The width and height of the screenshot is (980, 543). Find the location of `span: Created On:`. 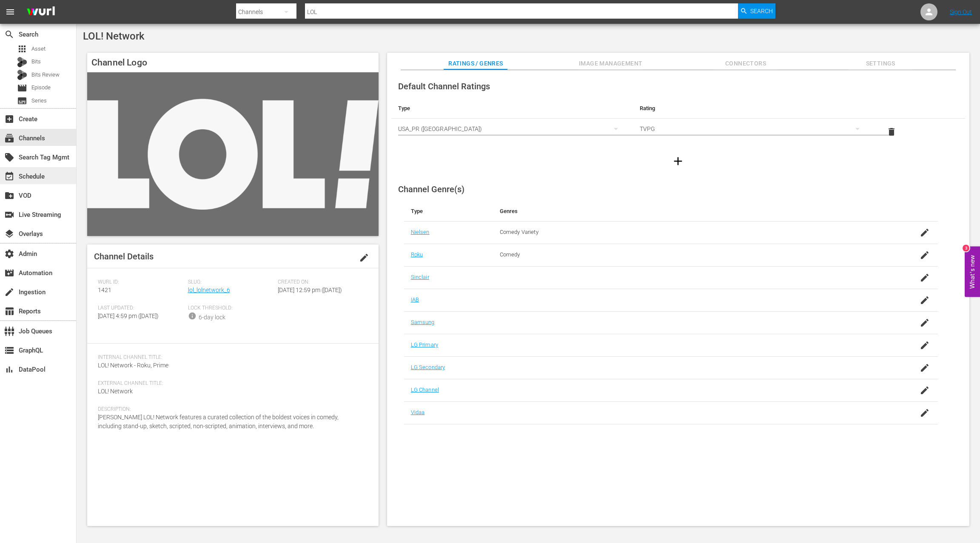

span: Created On: is located at coordinates (321, 283).